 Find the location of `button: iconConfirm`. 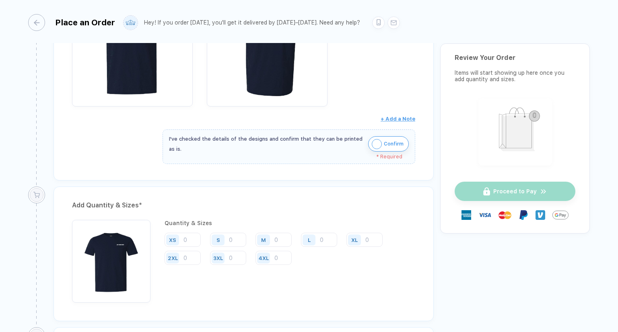

button: iconConfirm is located at coordinates (388, 144).